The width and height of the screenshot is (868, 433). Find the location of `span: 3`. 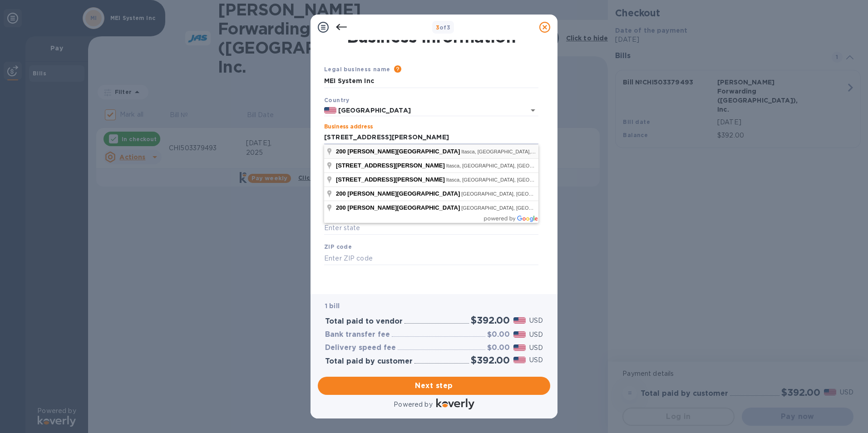

span: 3 is located at coordinates (438, 27).